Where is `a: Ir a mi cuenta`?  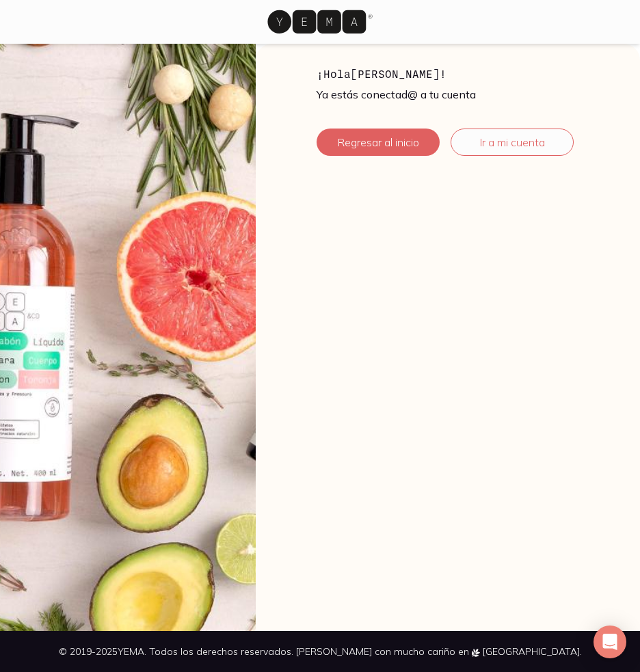 a: Ir a mi cuenta is located at coordinates (512, 142).